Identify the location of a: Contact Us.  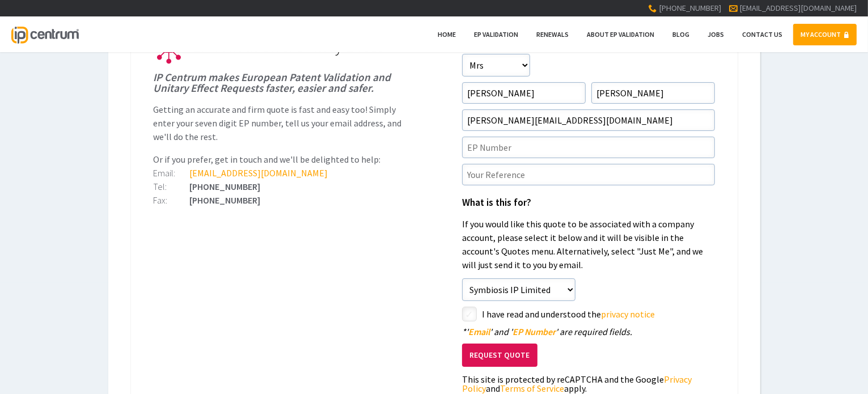
(762, 34).